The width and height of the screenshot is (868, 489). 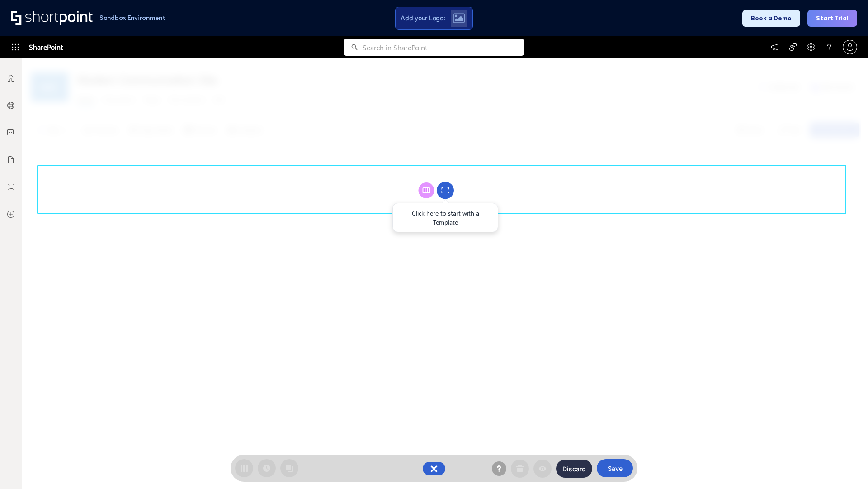 I want to click on button: Discard, so click(x=575, y=468).